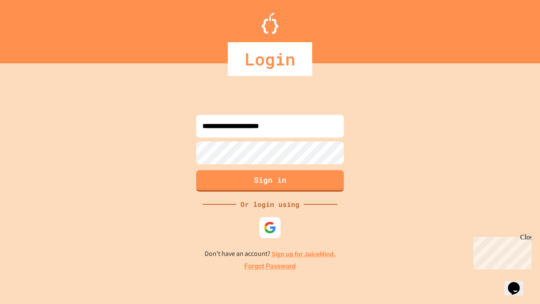  What do you see at coordinates (270, 254) in the screenshot?
I see `p: Don't have an account?` at bounding box center [270, 254].